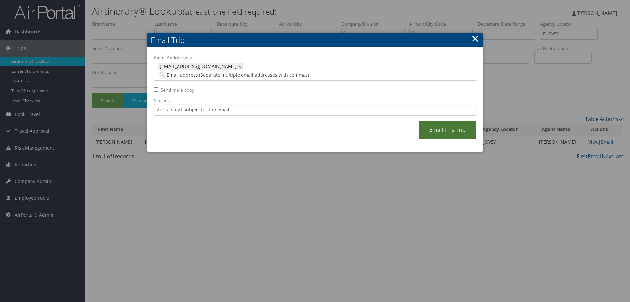  Describe the element at coordinates (315, 40) in the screenshot. I see `h2: Email Trip` at that location.